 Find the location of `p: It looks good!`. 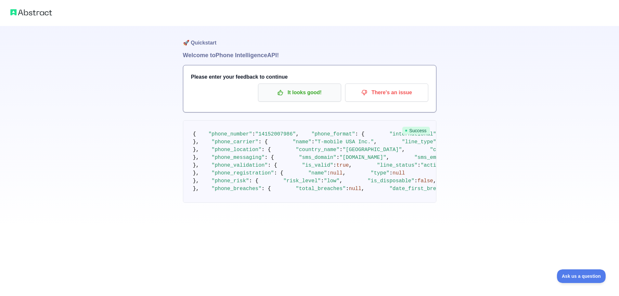

p: It looks good! is located at coordinates (300, 93).